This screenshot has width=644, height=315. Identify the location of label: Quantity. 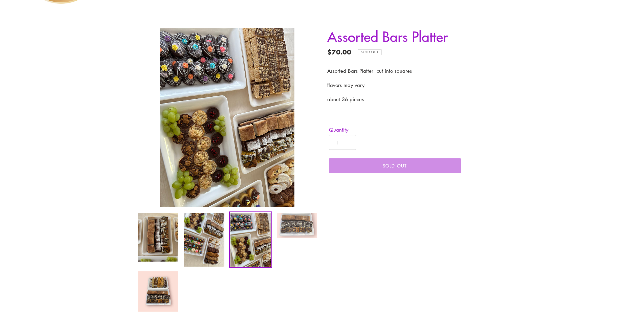
(372, 129).